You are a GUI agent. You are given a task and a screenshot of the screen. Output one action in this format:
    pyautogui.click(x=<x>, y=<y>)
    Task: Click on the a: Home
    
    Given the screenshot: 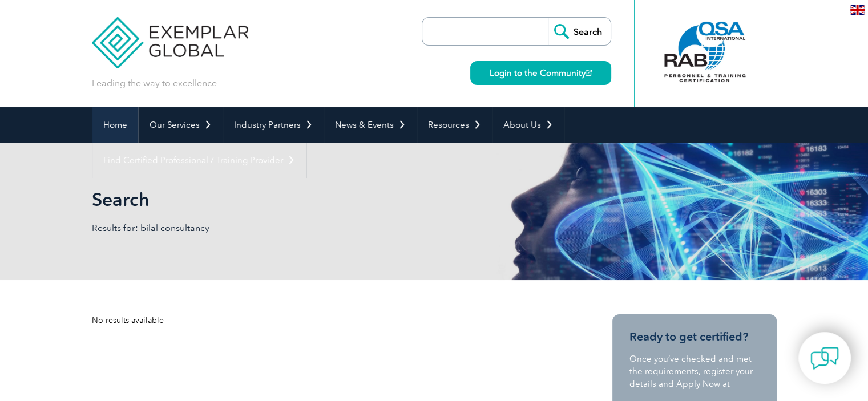 What is the action you would take?
    pyautogui.click(x=115, y=125)
    